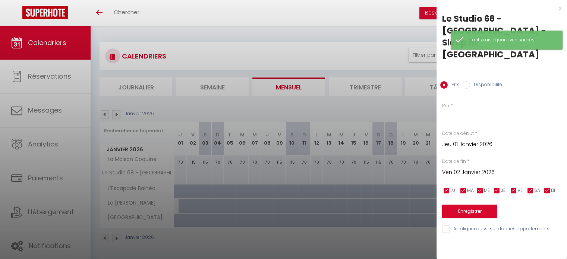 The height and width of the screenshot is (259, 567). Describe the element at coordinates (498, 8) in the screenshot. I see `div: x` at that location.